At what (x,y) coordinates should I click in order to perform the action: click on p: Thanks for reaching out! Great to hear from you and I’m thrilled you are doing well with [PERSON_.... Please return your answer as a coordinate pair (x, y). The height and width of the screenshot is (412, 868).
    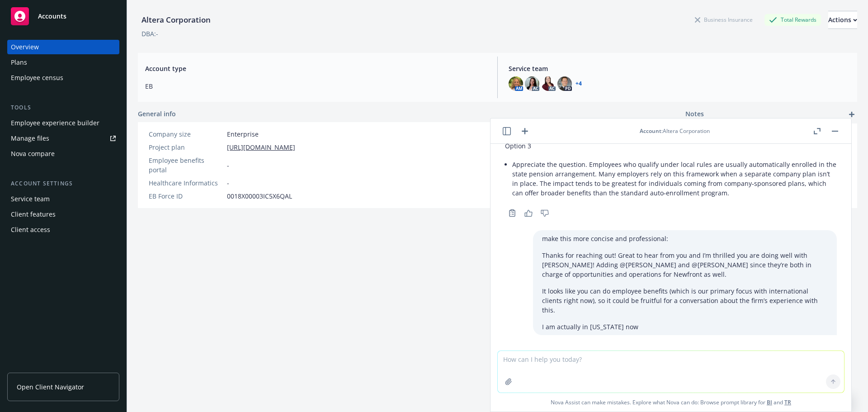
    Looking at the image, I should click on (685, 264).